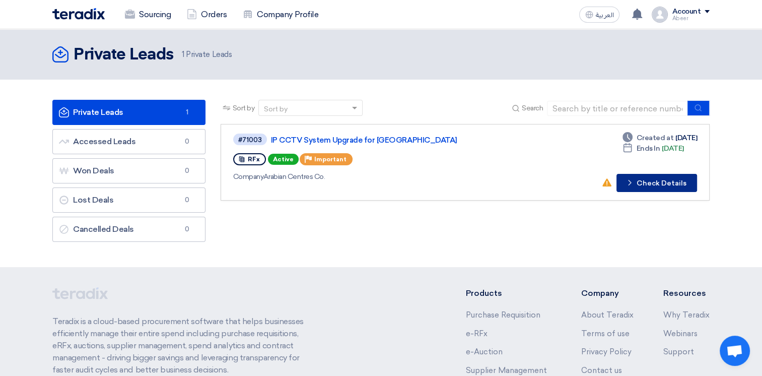 The width and height of the screenshot is (762, 376). What do you see at coordinates (686, 12) in the screenshot?
I see `div: Account` at bounding box center [686, 12].